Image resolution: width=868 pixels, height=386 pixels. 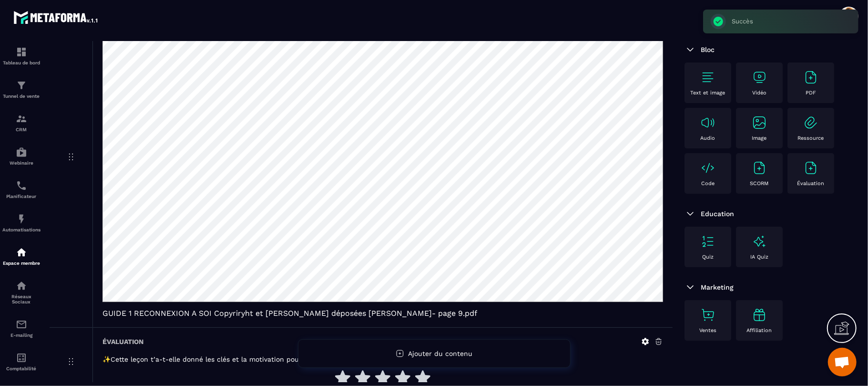 What do you see at coordinates (759, 183) in the screenshot?
I see `p: SCORM` at bounding box center [759, 183].